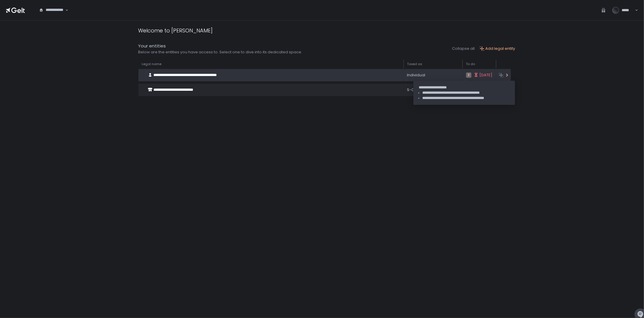 This screenshot has height=318, width=644. Describe the element at coordinates (463, 48) in the screenshot. I see `div: Collapse all` at that location.